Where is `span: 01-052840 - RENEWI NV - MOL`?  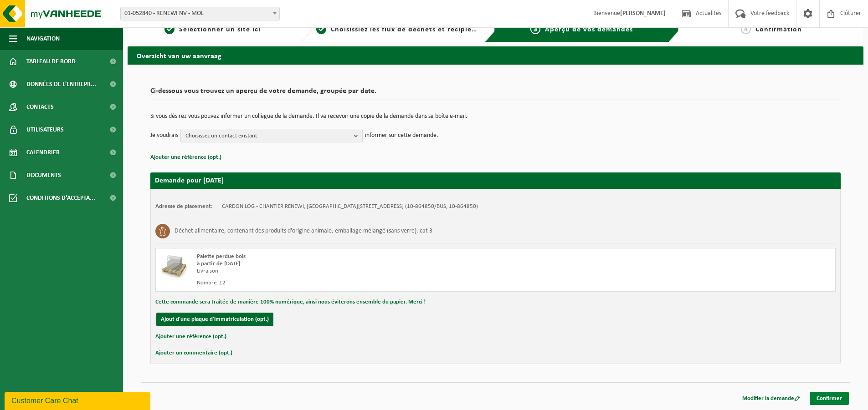
span: 01-052840 - RENEWI NV - MOL is located at coordinates (200, 14).